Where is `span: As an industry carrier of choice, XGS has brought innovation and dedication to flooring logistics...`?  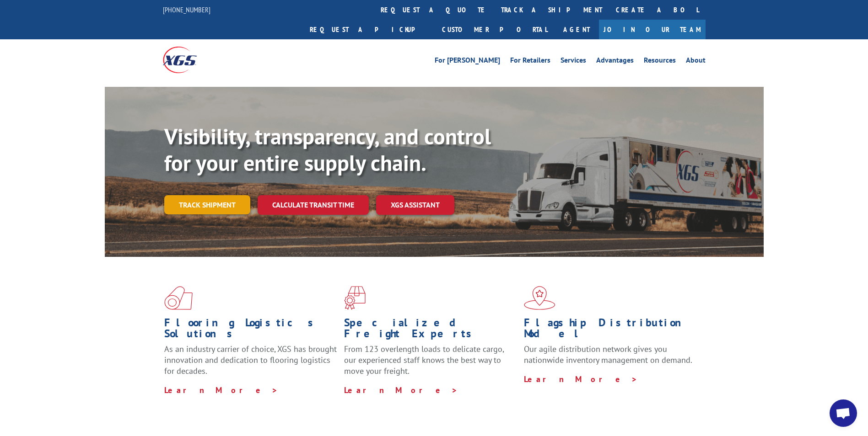
span: As an industry carrier of choice, XGS has brought innovation and dedication to flooring logistics... is located at coordinates (250, 360).